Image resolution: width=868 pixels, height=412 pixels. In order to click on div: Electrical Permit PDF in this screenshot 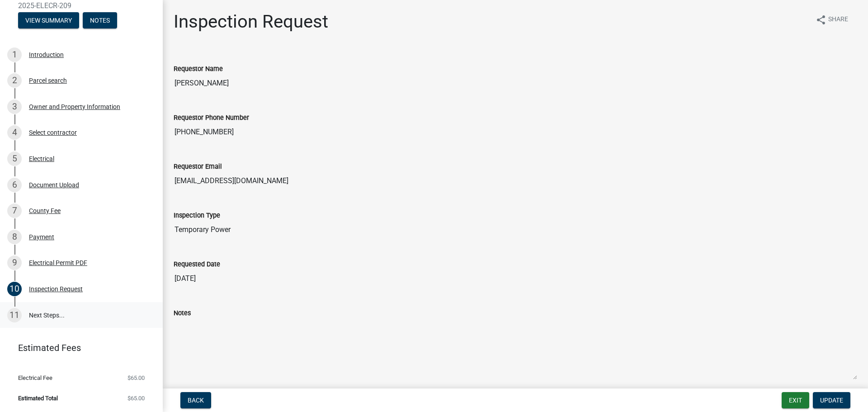, I will do `click(58, 263)`.